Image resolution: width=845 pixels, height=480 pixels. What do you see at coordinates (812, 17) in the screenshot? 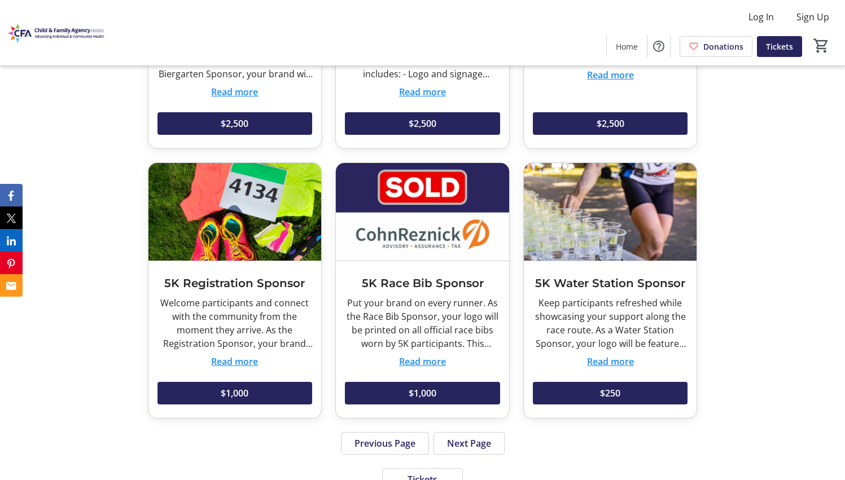
I see `button: Sign Up` at bounding box center [812, 17].